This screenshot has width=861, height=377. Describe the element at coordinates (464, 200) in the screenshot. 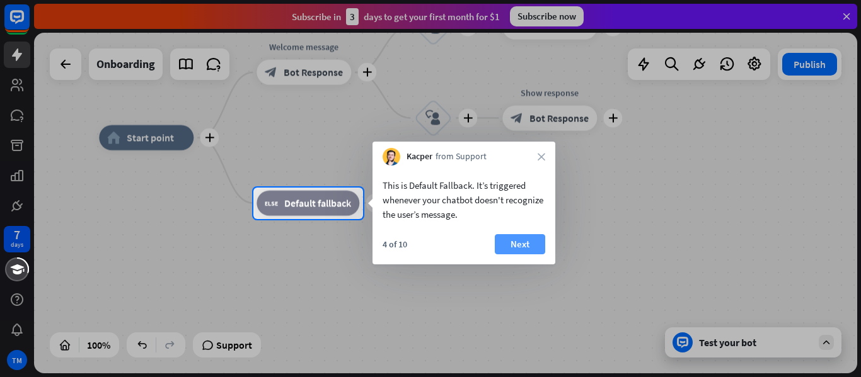

I see `div: This is Default Fallback. It’s triggered whenever your chatbot doesn't recognize the user’s message.` at that location.